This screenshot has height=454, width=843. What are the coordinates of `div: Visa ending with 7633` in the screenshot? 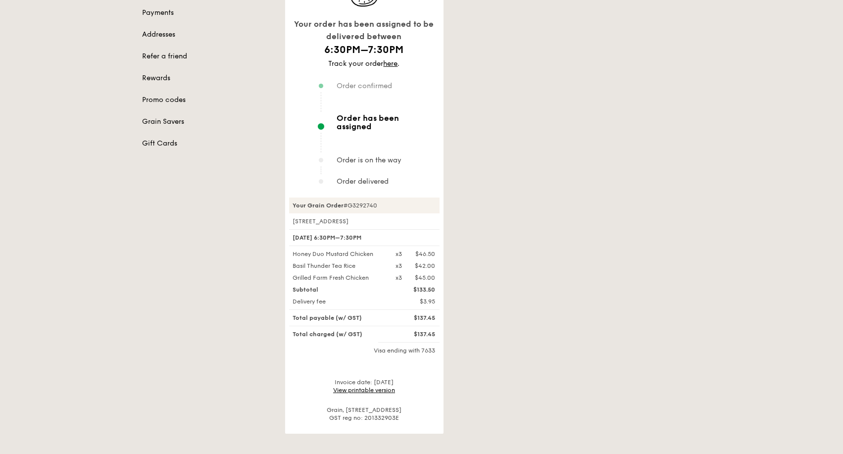 It's located at (364, 351).